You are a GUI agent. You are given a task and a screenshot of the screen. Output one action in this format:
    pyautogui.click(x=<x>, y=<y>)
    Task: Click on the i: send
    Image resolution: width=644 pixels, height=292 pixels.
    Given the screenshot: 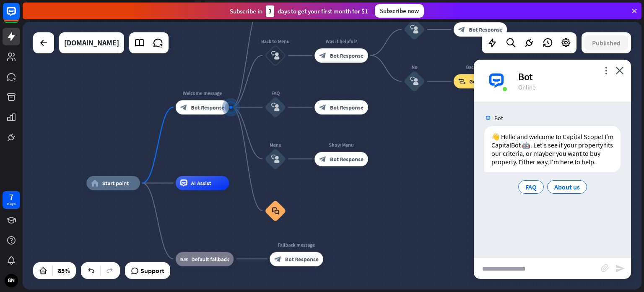 What is the action you would take?
    pyautogui.click(x=620, y=268)
    